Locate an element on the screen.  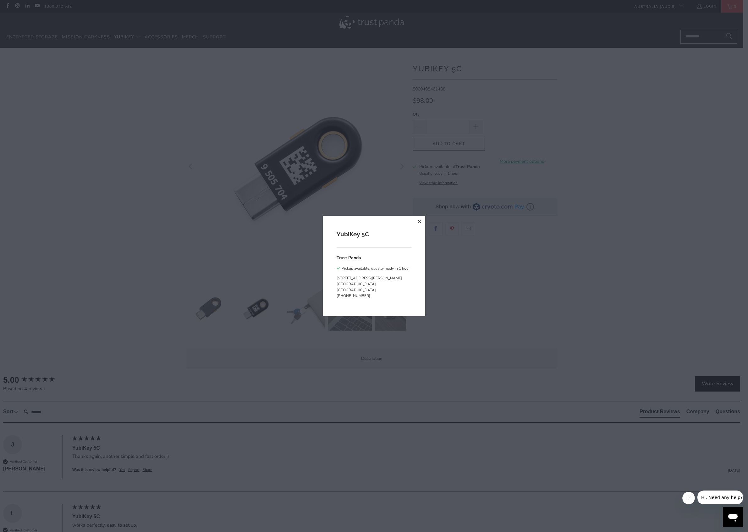
button: close is located at coordinates (420, 222).